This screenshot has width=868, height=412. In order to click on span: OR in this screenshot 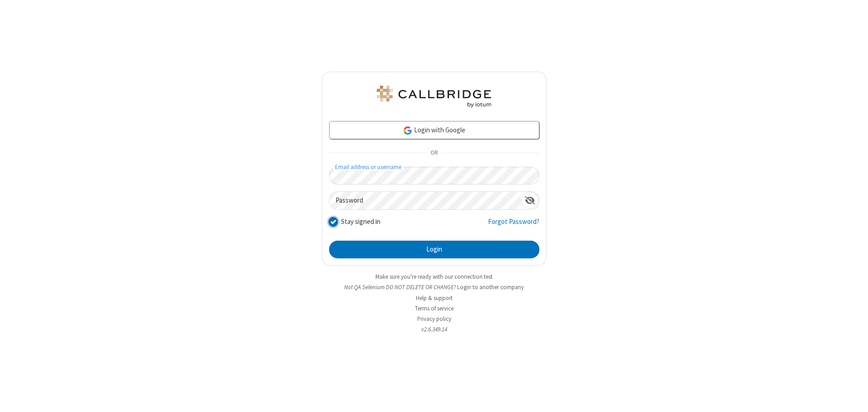, I will do `click(434, 154)`.